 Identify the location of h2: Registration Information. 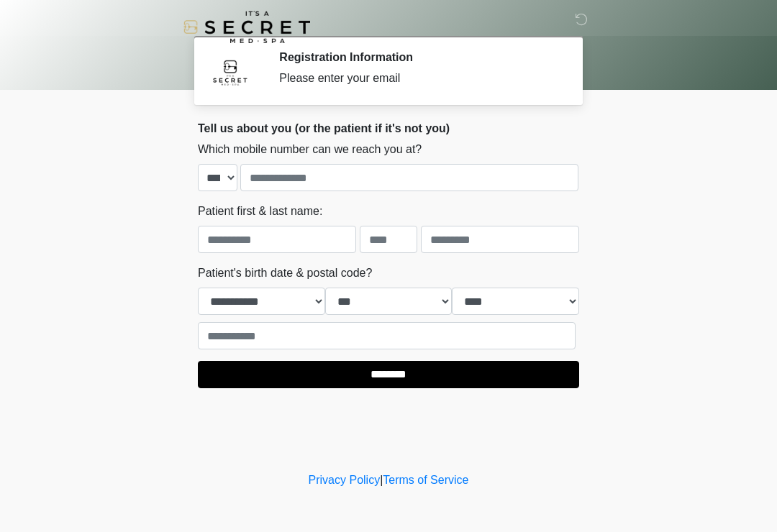
(418, 56).